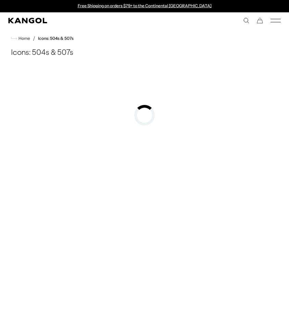  Describe the element at coordinates (145, 6) in the screenshot. I see `slideshow-component: Announcement bar` at that location.